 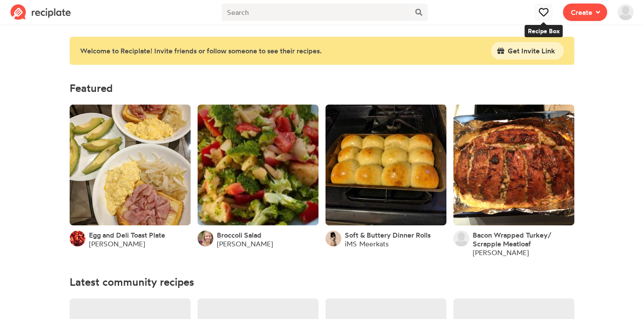 I want to click on span: Bacon Wrapped Turkey/ Scrapple Meatloaf, so click(x=512, y=240).